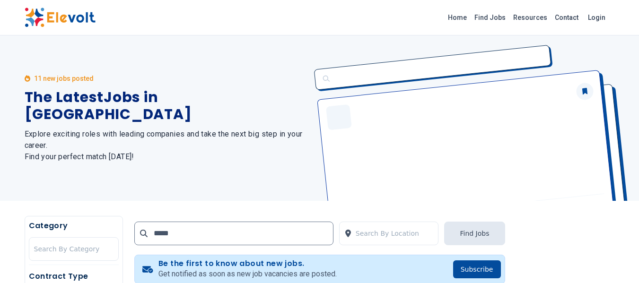 This screenshot has height=283, width=639. What do you see at coordinates (567, 18) in the screenshot?
I see `a: Contact` at bounding box center [567, 18].